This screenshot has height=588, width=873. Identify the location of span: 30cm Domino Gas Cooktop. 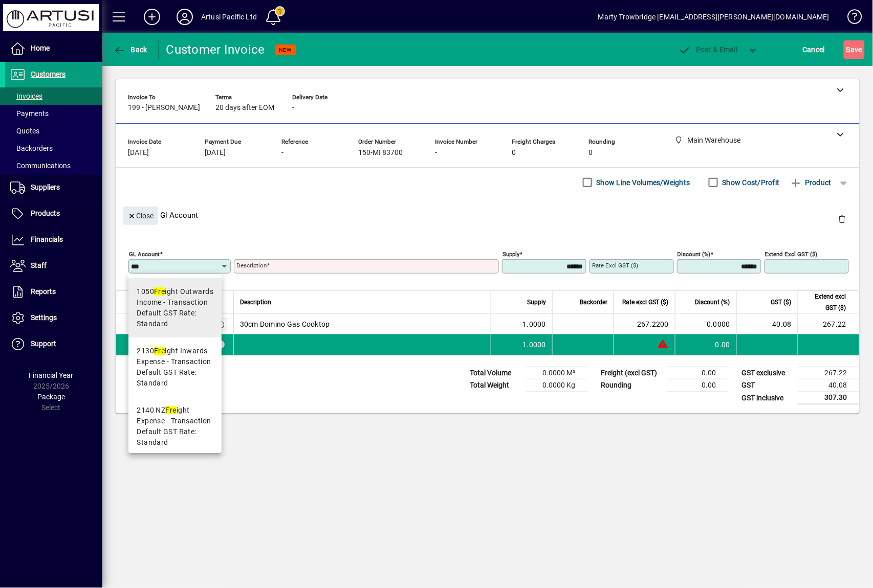
(285, 324).